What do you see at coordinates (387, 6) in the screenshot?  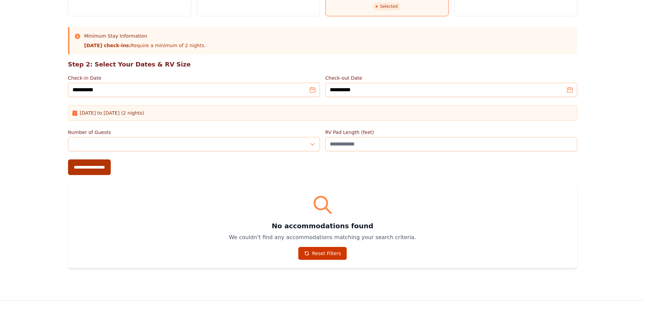 I see `span: Selected` at bounding box center [387, 6].